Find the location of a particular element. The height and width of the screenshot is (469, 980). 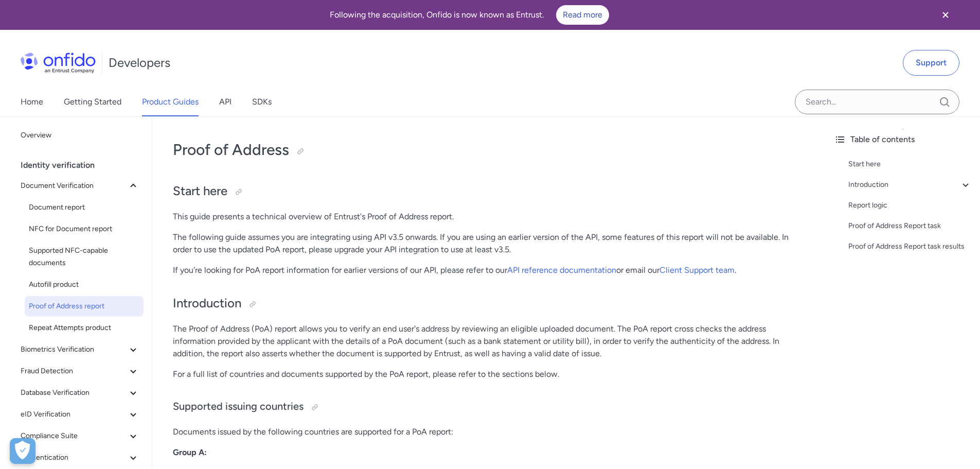

input: Onfido search input field is located at coordinates (877, 102).